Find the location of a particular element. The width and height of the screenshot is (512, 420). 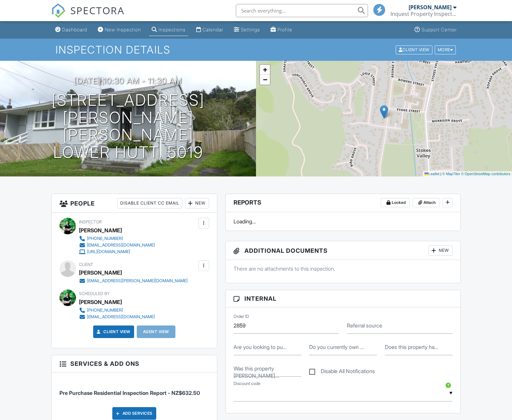

img: Marker is located at coordinates (384, 112).